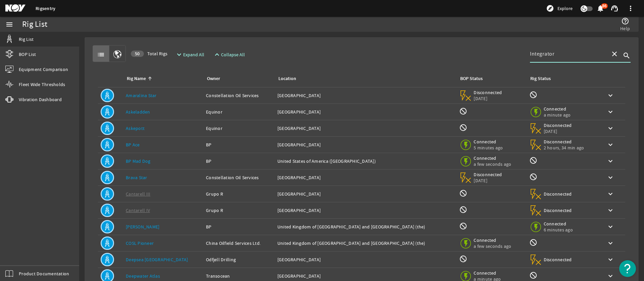 Image resolution: width=644 pixels, height=281 pixels. Describe the element at coordinates (564, 148) in the screenshot. I see `span: 2 hours, 34 min ago` at that location.